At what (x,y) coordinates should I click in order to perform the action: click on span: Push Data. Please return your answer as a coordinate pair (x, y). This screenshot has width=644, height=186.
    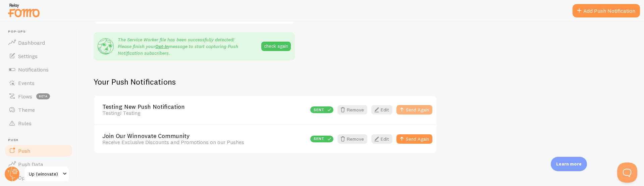
    Looking at the image, I should click on (30, 164).